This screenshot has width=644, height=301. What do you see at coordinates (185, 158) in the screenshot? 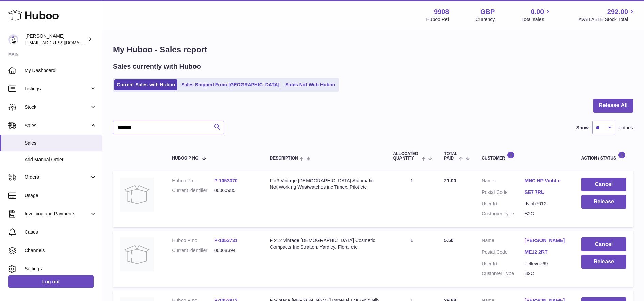
I see `span: Huboo P no` at bounding box center [185, 158].